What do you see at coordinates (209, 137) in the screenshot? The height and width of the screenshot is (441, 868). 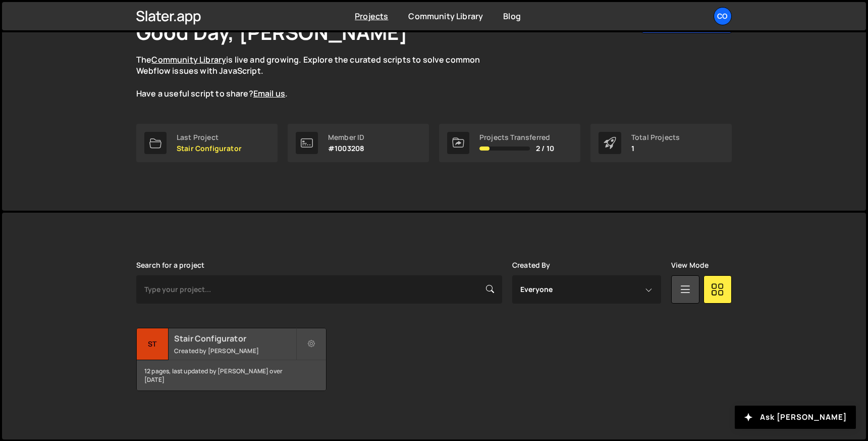 I see `div: Last Project` at bounding box center [209, 137].